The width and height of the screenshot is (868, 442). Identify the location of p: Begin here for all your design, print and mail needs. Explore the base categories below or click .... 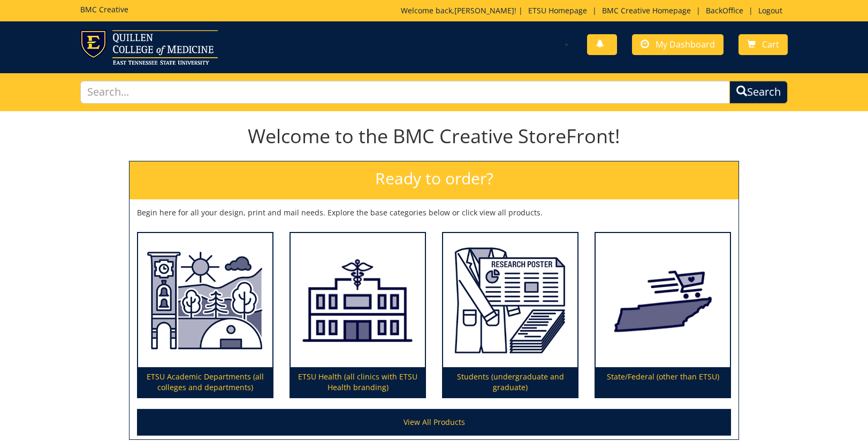
(434, 213).